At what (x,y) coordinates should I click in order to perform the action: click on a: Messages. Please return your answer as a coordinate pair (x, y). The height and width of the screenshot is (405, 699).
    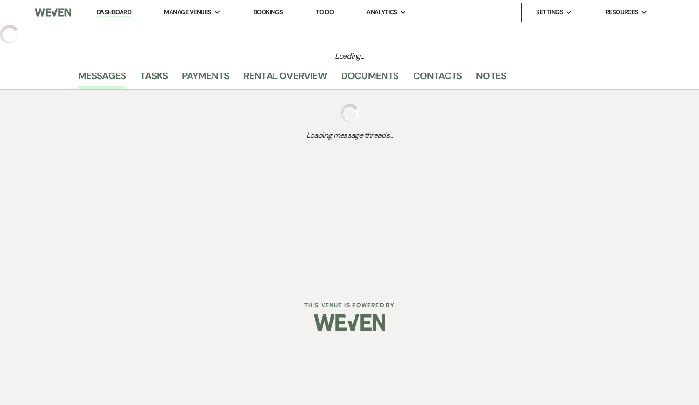
    Looking at the image, I should click on (102, 79).